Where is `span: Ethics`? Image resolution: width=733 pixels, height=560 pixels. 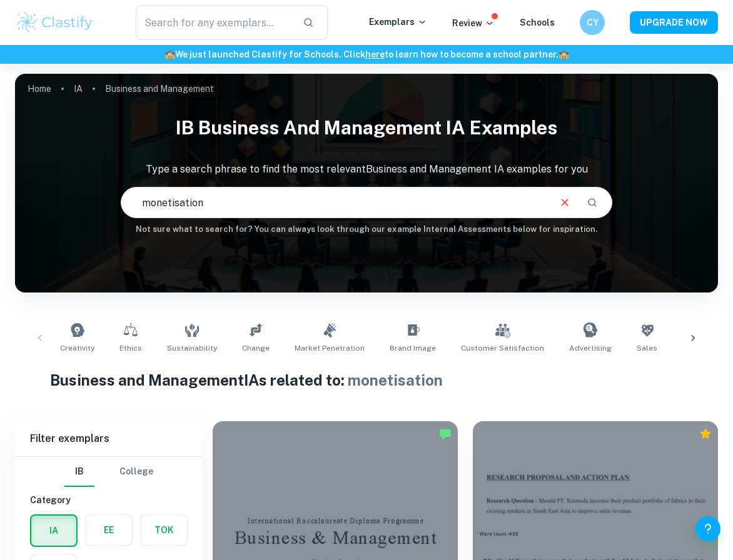
span: Ethics is located at coordinates (131, 348).